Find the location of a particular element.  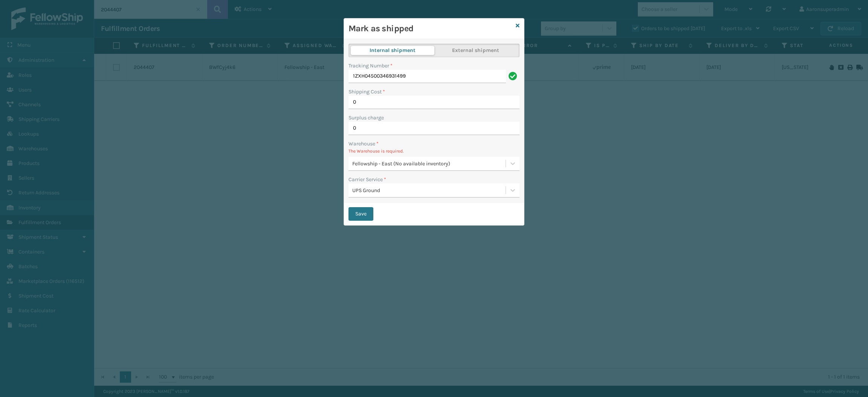

button: Internal shipment is located at coordinates (392, 50).